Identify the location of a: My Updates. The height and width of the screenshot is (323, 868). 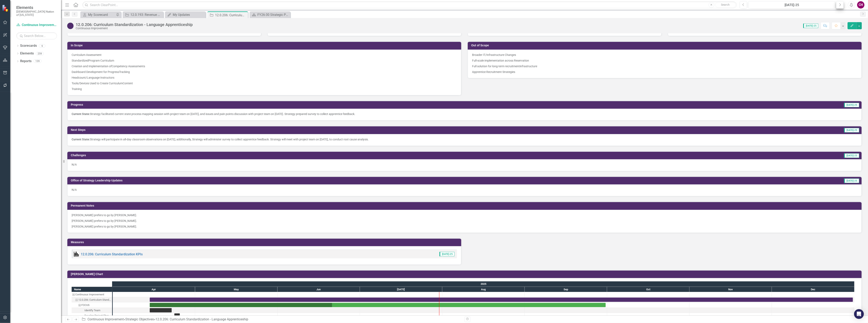
(185, 15).